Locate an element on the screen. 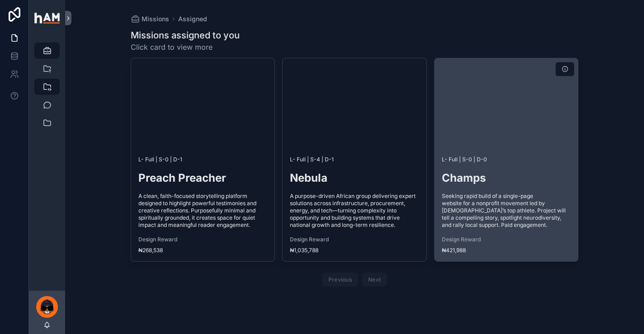  a: L- Full | S-0 | D-1Preach PreacherA clean, faith-focused storytelling platform designed to highli... is located at coordinates (203, 160).